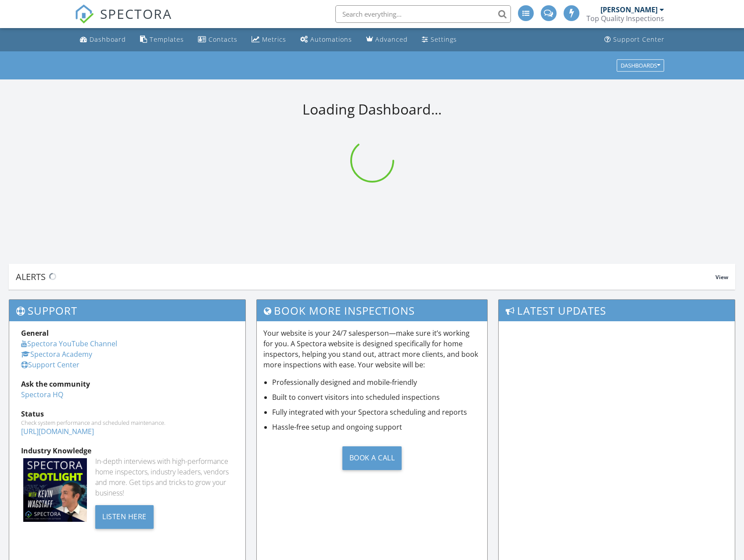 This screenshot has width=744, height=560. What do you see at coordinates (376, 382) in the screenshot?
I see `li: Professionally designed and mobile-friendly` at bounding box center [376, 382].